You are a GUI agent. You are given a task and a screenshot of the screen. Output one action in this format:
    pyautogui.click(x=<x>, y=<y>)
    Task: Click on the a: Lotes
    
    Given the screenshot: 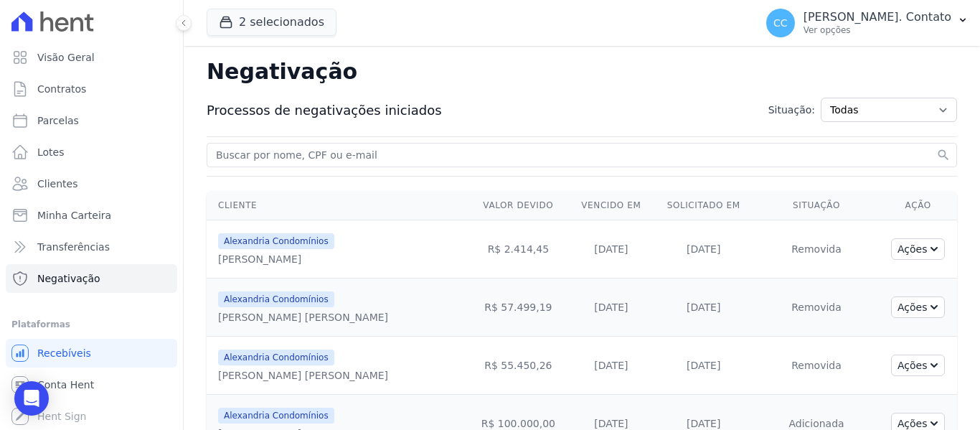 What is the action you would take?
    pyautogui.click(x=91, y=152)
    